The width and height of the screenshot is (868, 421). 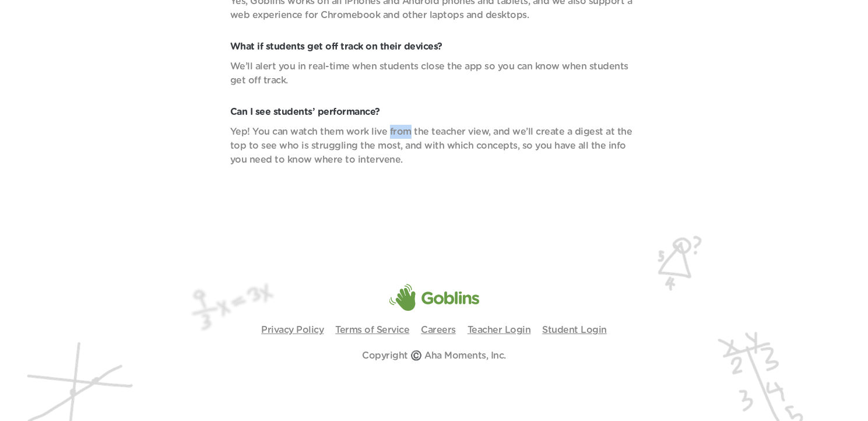 I want to click on a: Teacher Login, so click(x=498, y=329).